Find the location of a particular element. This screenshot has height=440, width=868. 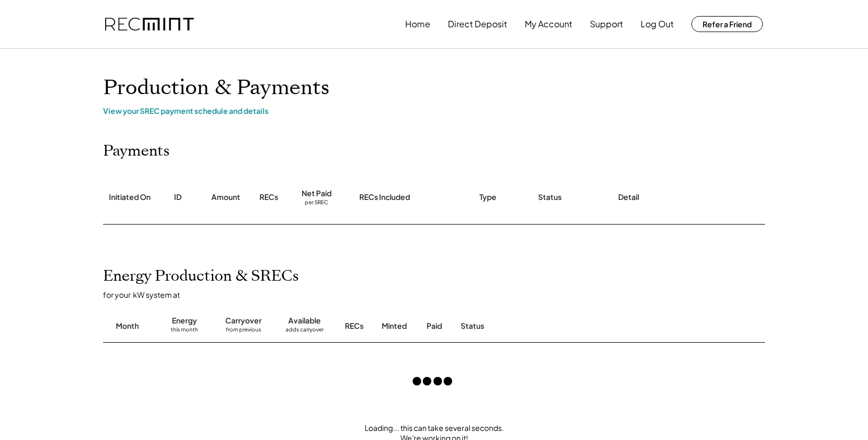

div: this month is located at coordinates (184, 331).